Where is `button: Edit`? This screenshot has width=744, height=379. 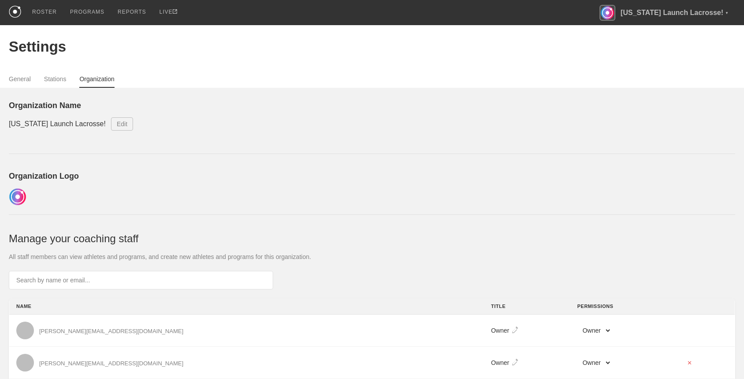 button: Edit is located at coordinates (122, 124).